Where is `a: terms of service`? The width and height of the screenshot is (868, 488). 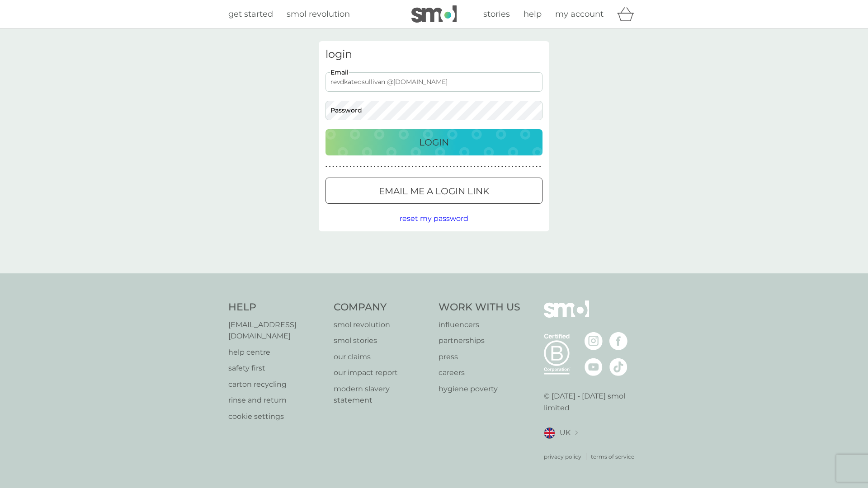
a: terms of service is located at coordinates (613, 457).